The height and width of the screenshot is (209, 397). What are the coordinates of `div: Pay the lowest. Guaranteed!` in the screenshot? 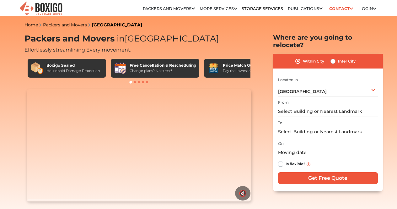 It's located at (247, 71).